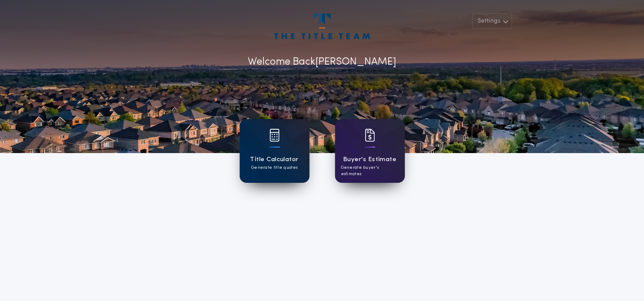 This screenshot has height=301, width=644. I want to click on h1: Buyer's Estimate, so click(369, 159).